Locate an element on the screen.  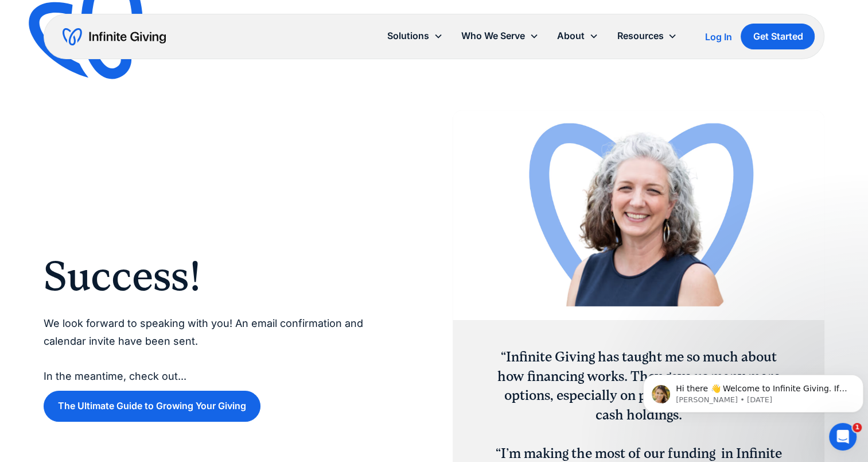
div: message notification from Kasey, 1d ago. Hi there 👋 Welcome to Infinite Giving. If you have any q... is located at coordinates (115, 43).